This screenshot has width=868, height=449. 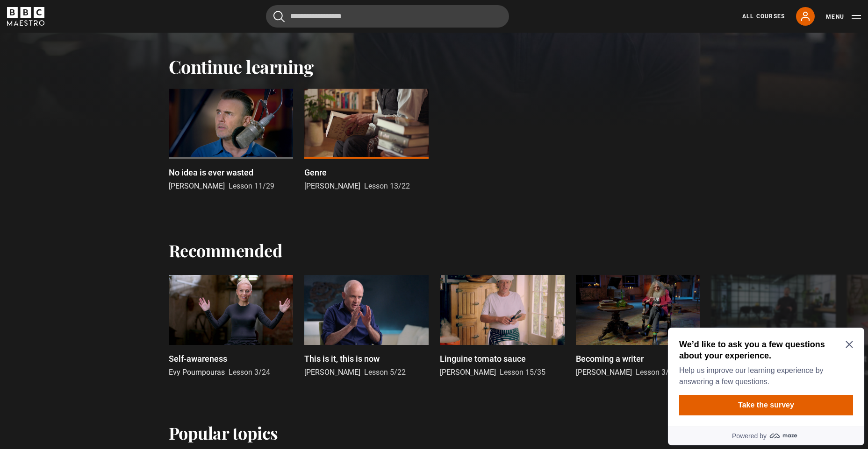 What do you see at coordinates (102, 81) in the screenshot?
I see `button: Take the survey` at bounding box center [102, 81].